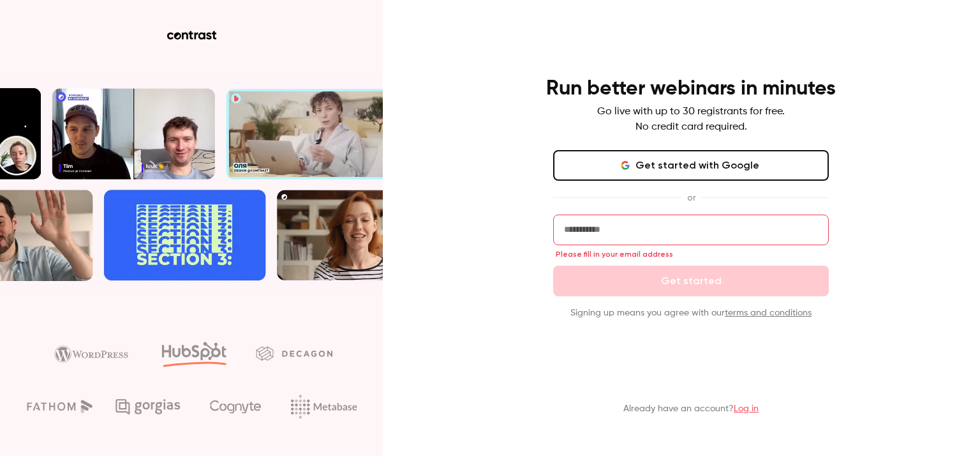 This screenshot has width=980, height=456. Describe the element at coordinates (691, 409) in the screenshot. I see `p: Already have an account?` at that location.